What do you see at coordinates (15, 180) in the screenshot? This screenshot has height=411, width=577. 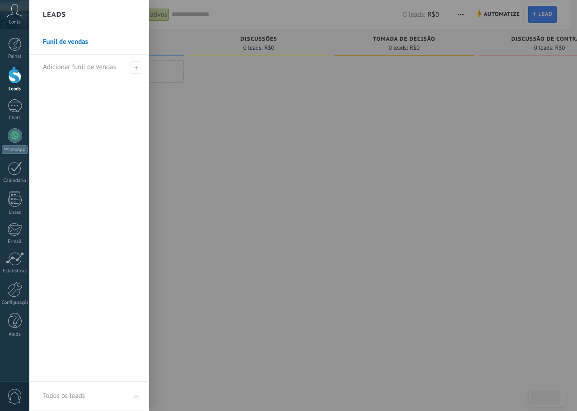 I see `div: Calendário` at bounding box center [15, 180].